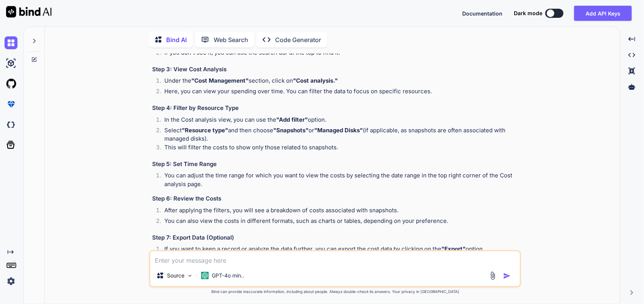  Describe the element at coordinates (231, 40) in the screenshot. I see `p: Web Search` at that location.